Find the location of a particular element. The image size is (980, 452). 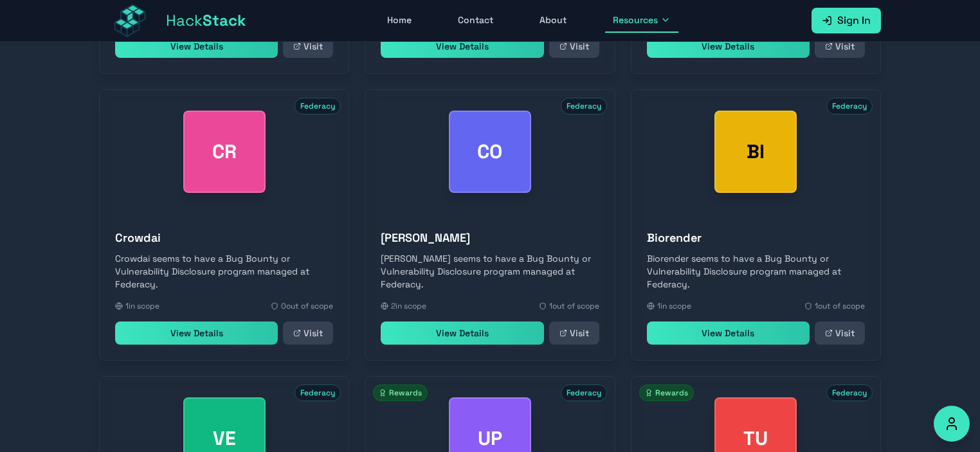

p: Biorender seems to have a Bug Bounty or Vulnerability Disclosure program managed at Federacy. is located at coordinates (756, 272).